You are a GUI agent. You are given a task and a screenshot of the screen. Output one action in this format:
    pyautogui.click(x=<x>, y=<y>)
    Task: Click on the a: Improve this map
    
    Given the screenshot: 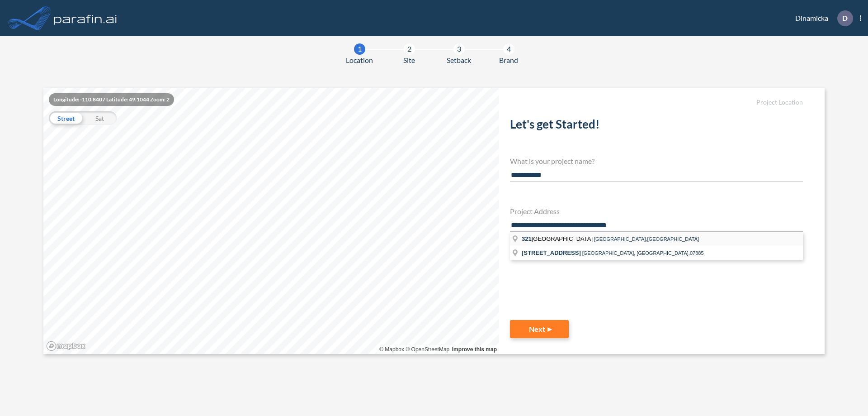 What is the action you would take?
    pyautogui.click(x=474, y=349)
    